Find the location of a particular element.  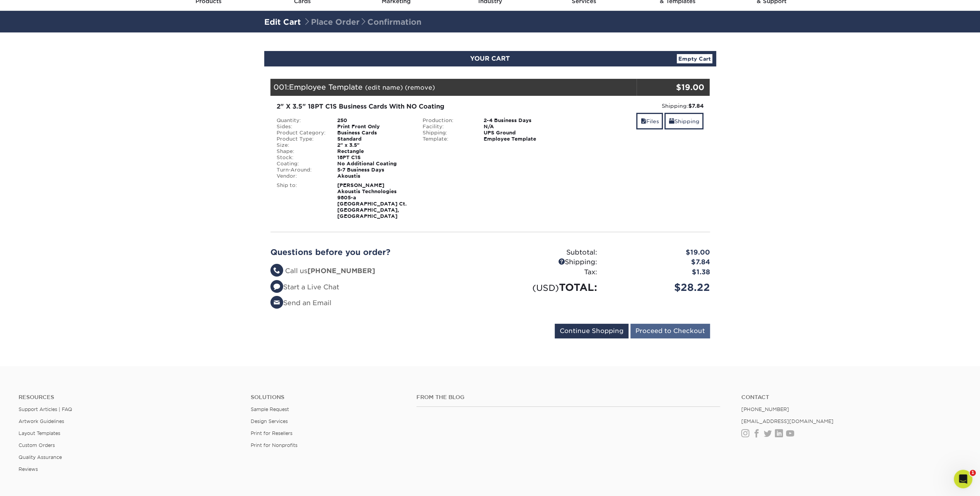

li: Call us is located at coordinates (377, 271).